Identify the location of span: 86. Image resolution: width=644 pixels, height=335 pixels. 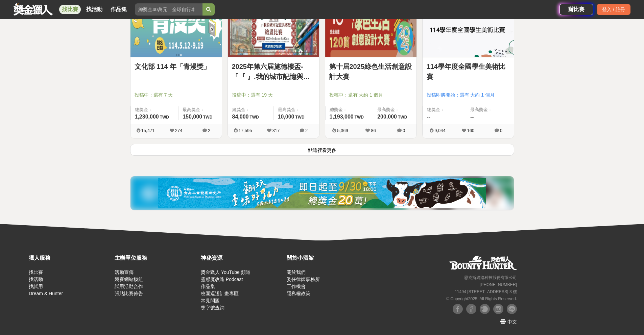
(373, 130).